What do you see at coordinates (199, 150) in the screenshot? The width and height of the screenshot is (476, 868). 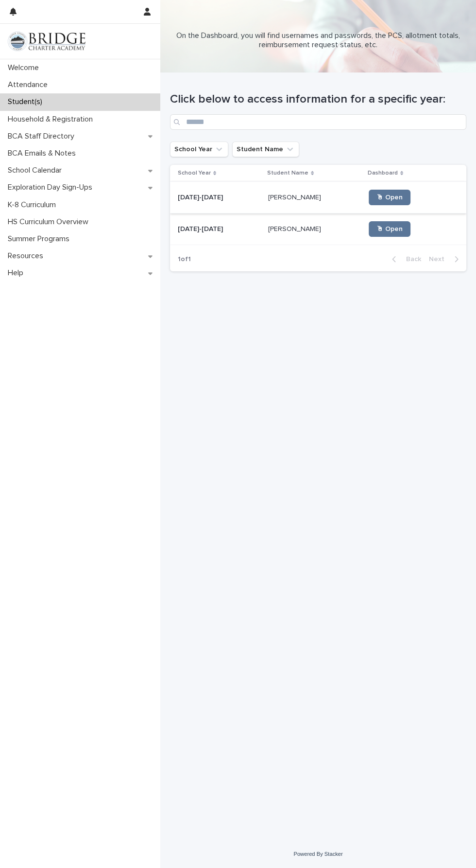 I see `button: School Year` at bounding box center [199, 150].